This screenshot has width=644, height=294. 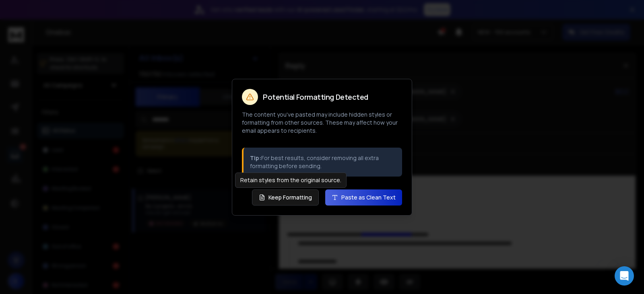 I want to click on div: Open Intercom Messenger, so click(x=624, y=277).